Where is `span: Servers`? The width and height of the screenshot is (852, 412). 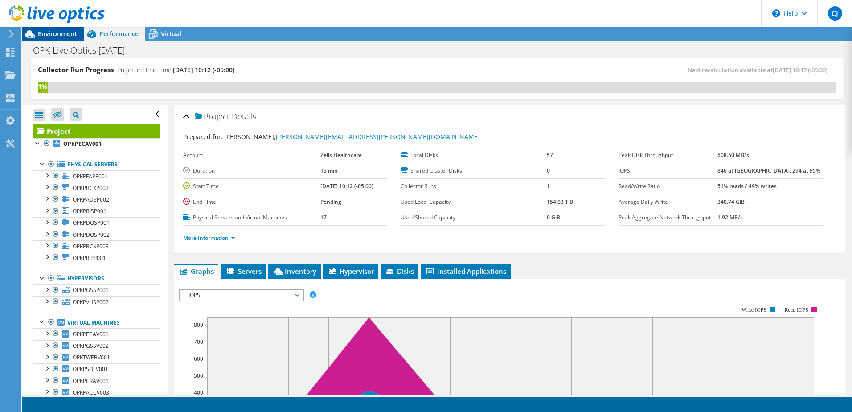
span: Servers is located at coordinates (244, 271).